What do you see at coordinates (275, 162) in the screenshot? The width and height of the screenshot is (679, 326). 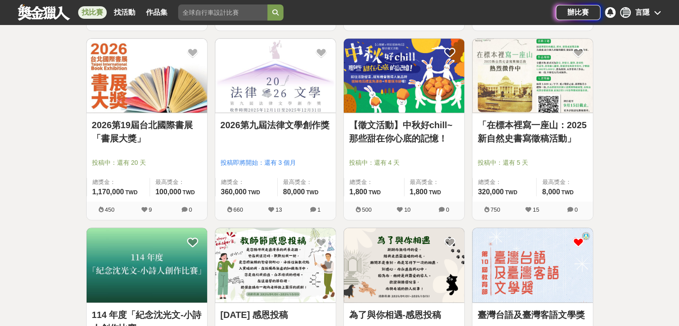 I see `span: 投稿即將開始：還有 3 個月` at bounding box center [275, 162].